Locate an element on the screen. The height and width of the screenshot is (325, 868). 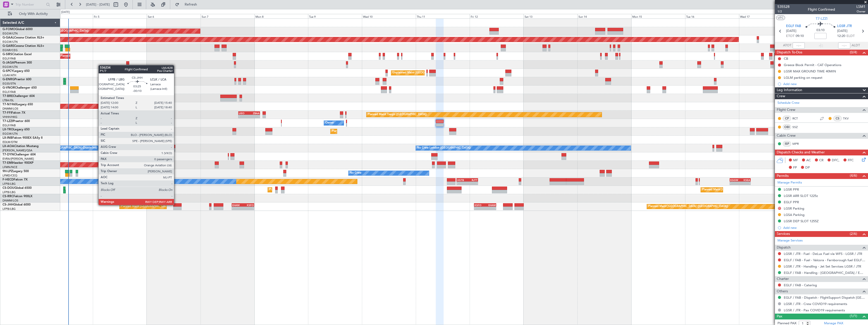
a: CS-RRCFalcon 900LX is located at coordinates (17, 196).